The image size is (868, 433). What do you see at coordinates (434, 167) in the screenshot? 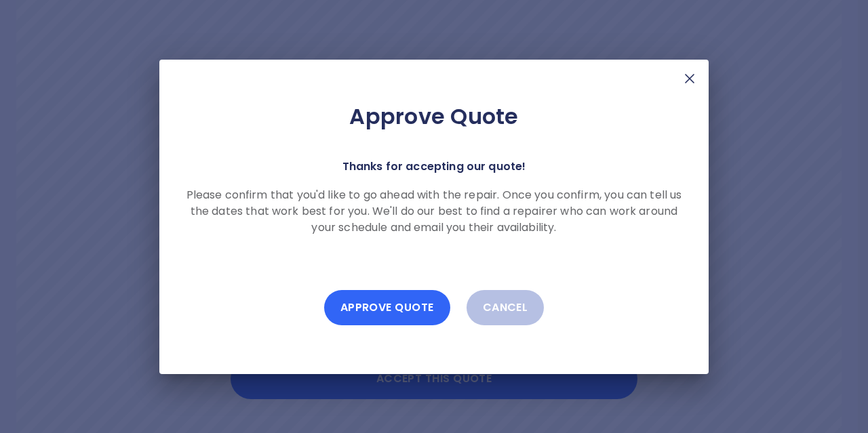
I see `p: Thanks for accepting our quote!` at bounding box center [434, 167].